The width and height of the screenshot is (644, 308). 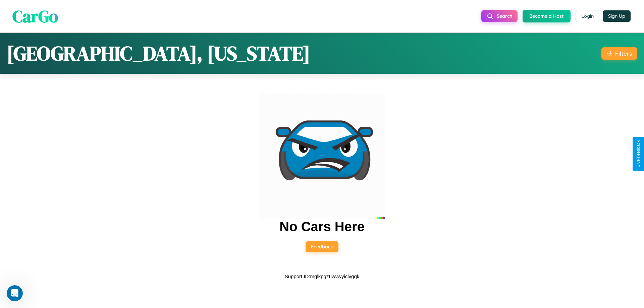 I want to click on button: Become a Host, so click(x=546, y=16).